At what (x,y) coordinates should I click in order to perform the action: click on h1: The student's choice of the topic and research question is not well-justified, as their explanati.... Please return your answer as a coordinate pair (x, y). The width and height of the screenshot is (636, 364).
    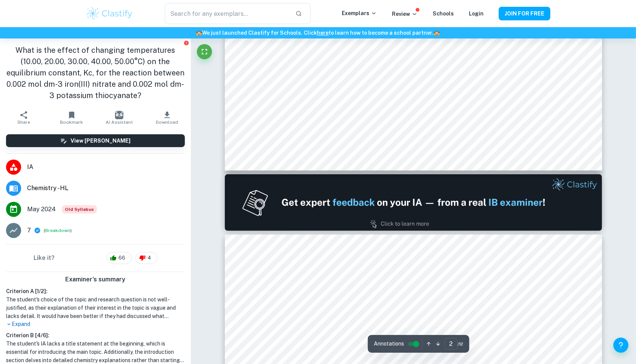
    Looking at the image, I should click on (96, 308).